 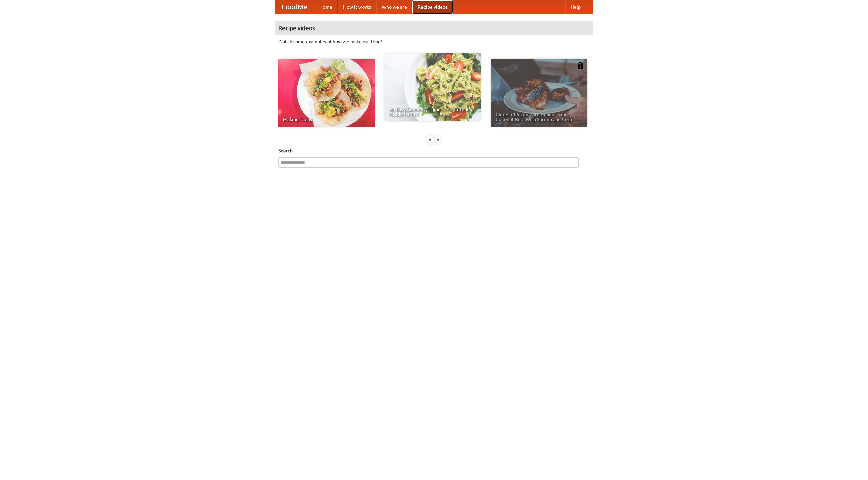 I want to click on a: How it works, so click(x=357, y=7).